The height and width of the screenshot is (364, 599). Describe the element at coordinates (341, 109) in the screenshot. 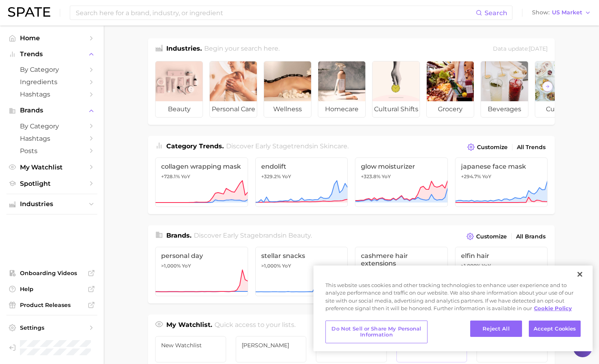

I see `span: homecare` at that location.